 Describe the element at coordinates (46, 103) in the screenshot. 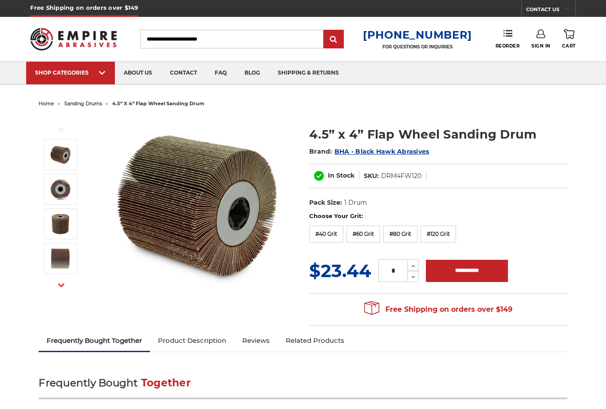

I see `a: home` at that location.